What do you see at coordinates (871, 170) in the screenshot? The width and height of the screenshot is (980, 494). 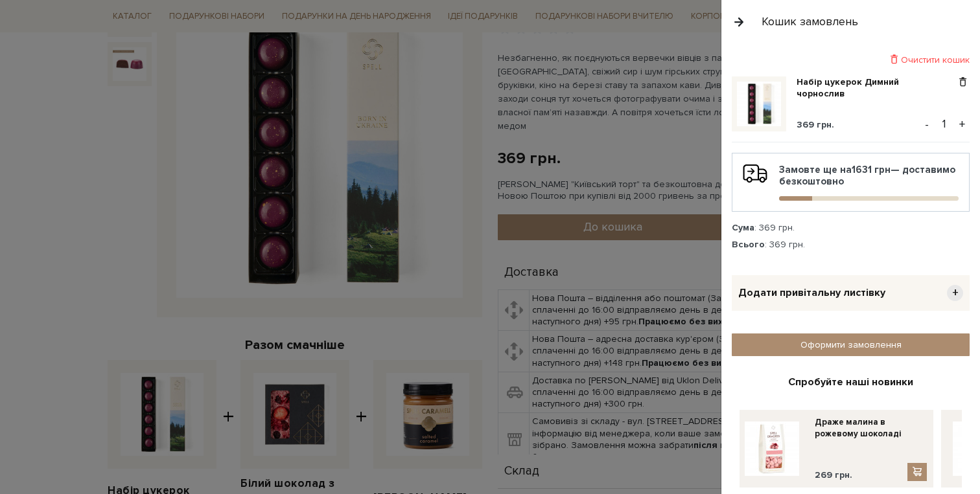 I see `b: 1631 грн` at bounding box center [871, 170].